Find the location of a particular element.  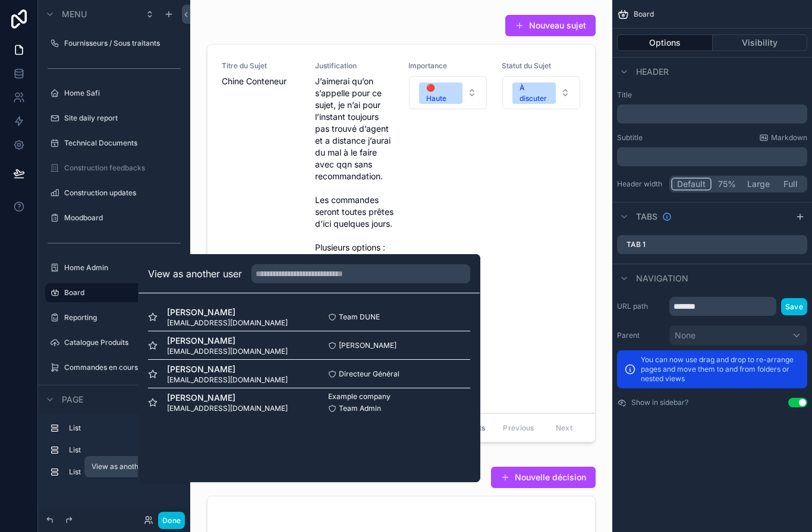

label: Site daily report is located at coordinates (120, 118).